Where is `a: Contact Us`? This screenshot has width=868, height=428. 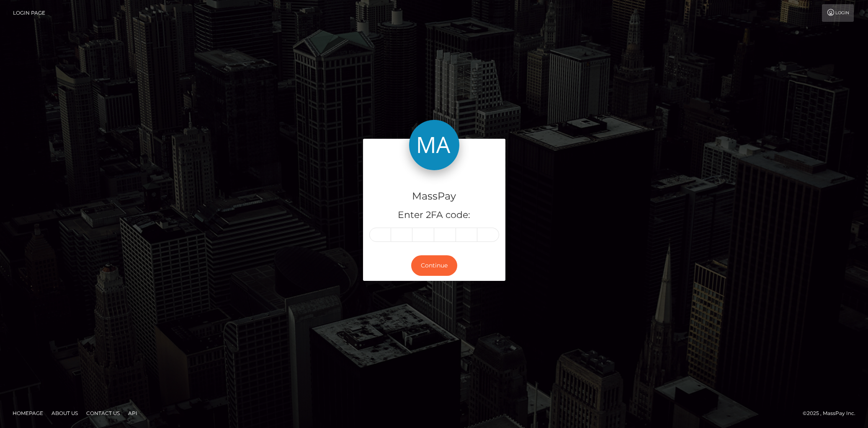
a: Contact Us is located at coordinates (103, 413).